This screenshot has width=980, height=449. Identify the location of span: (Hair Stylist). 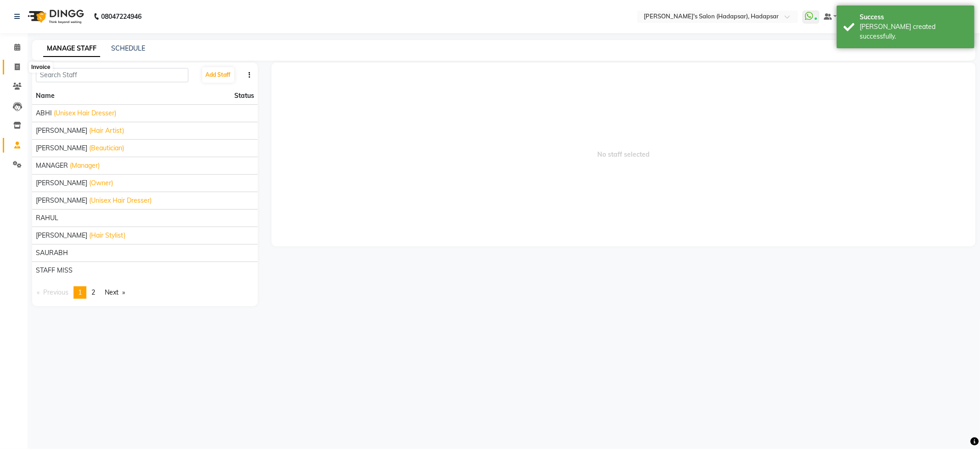
(107, 235).